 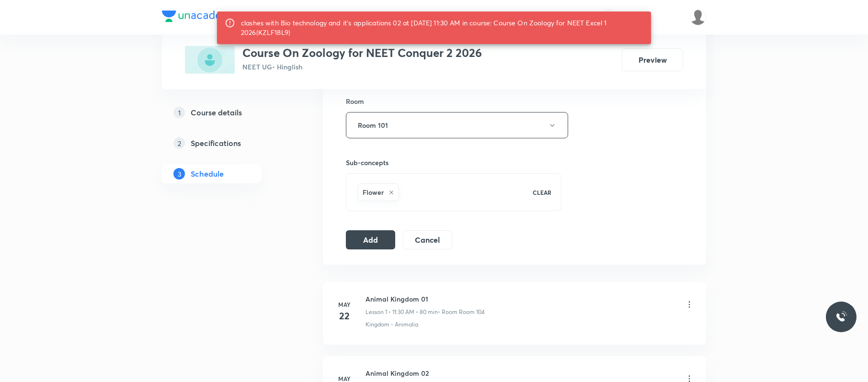 What do you see at coordinates (216, 113) in the screenshot?
I see `h5: Course details` at bounding box center [216, 113].